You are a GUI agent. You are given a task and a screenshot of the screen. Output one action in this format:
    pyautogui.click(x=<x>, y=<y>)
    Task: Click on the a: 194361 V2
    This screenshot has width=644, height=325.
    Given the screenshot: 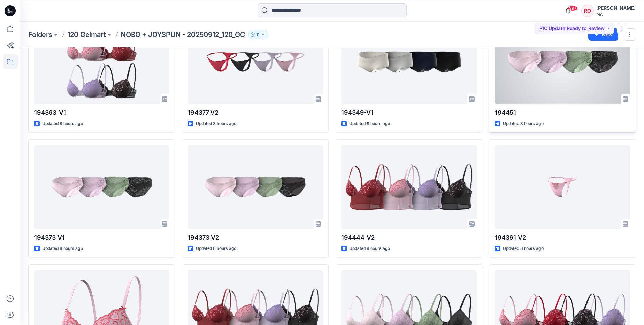 What is the action you would take?
    pyautogui.click(x=562, y=187)
    